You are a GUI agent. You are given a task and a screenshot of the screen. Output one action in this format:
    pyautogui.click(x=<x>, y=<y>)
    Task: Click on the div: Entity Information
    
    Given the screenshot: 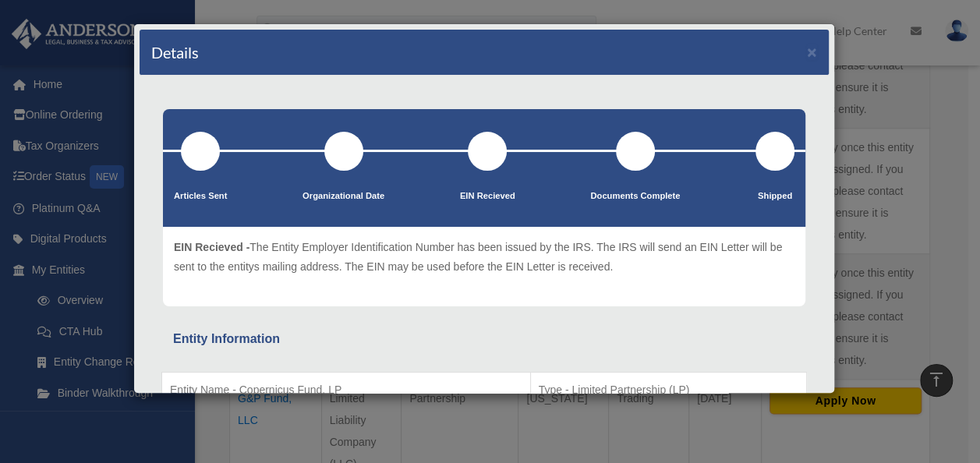 What is the action you would take?
    pyautogui.click(x=484, y=339)
    